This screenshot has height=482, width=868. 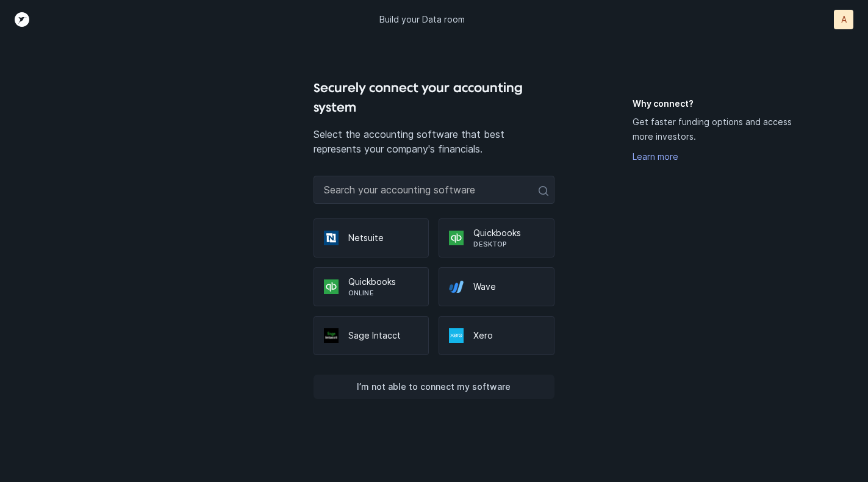 I want to click on p: Wave, so click(x=508, y=287).